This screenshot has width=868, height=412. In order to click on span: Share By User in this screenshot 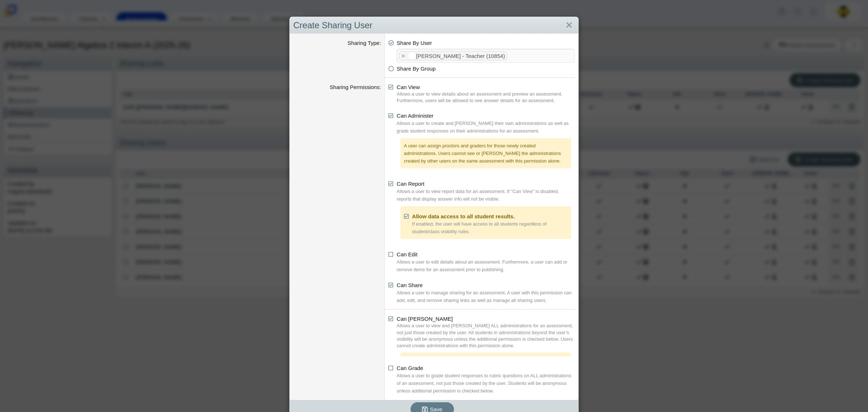, I will do `click(414, 43)`.